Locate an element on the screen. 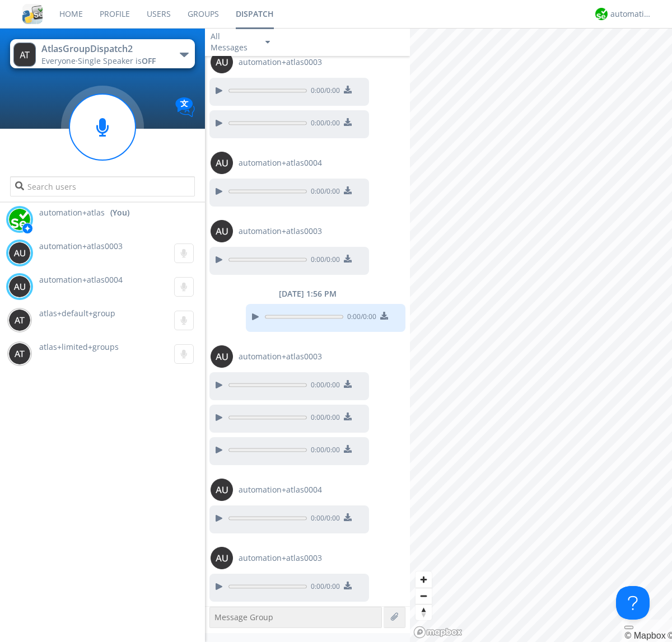  img: caret-down-sm.svg is located at coordinates (267, 42).